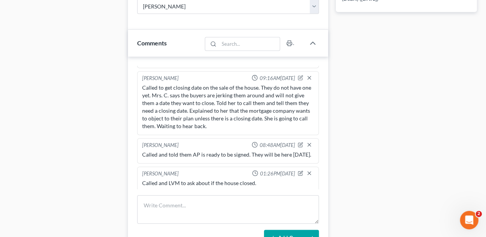 This screenshot has width=486, height=237. What do you see at coordinates (228, 183) in the screenshot?
I see `div: Called and LVM to ask about if the house closed.` at bounding box center [228, 183].